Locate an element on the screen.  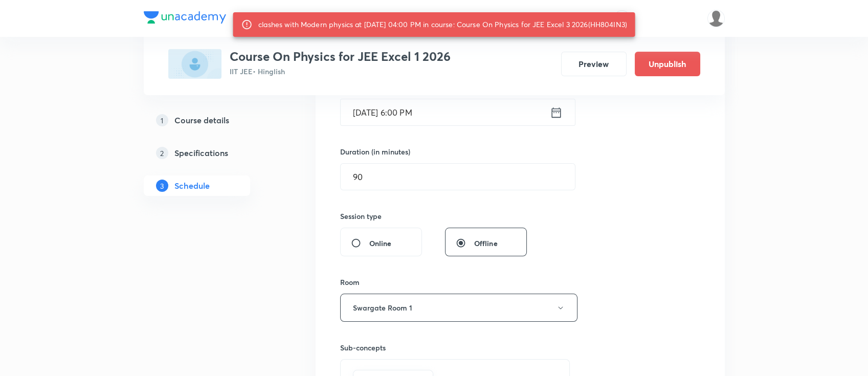
h5: Schedule is located at coordinates (192, 186).